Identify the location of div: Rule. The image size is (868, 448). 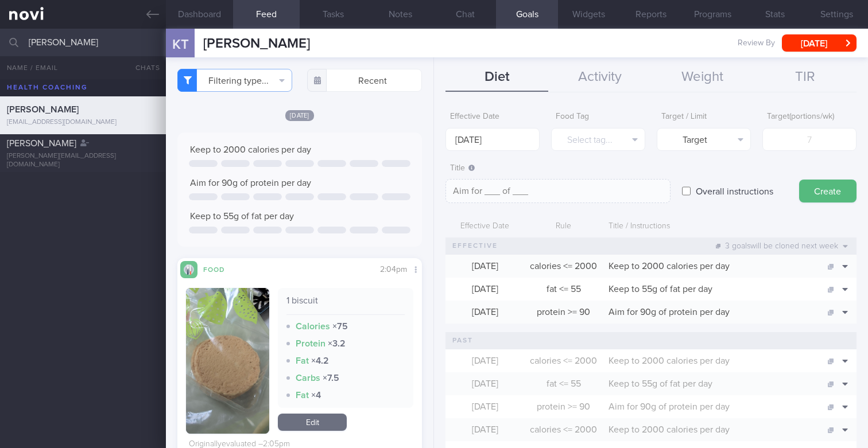
(563, 226).